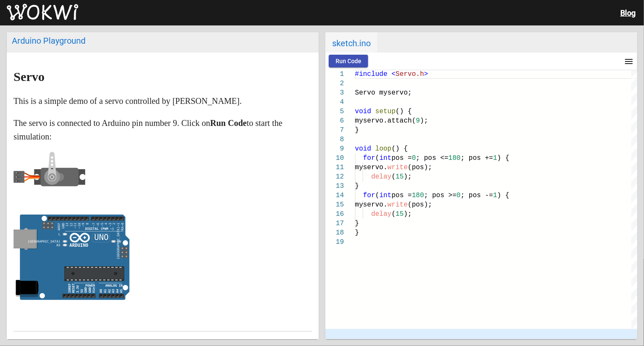  Describe the element at coordinates (335, 112) in the screenshot. I see `div: 5` at that location.